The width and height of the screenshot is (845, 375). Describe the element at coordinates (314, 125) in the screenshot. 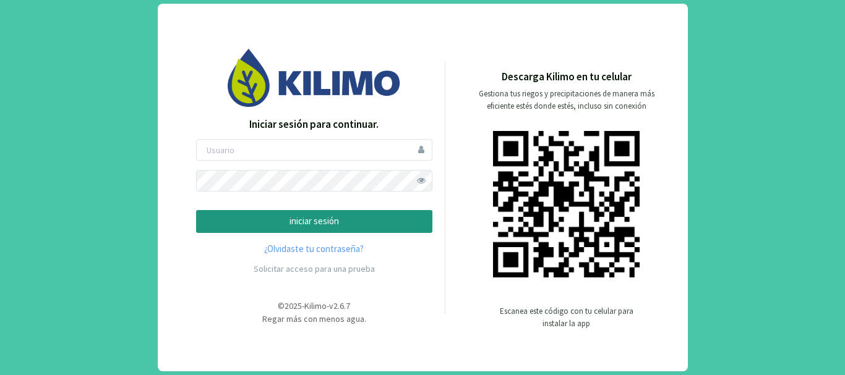

I see `p: Iniciar sesión para continuar.` at that location.